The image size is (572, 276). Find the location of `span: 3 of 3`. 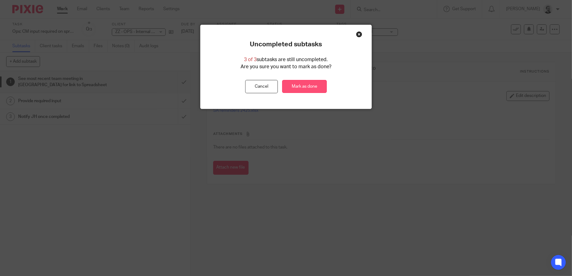

span: 3 of 3 is located at coordinates (251, 59).